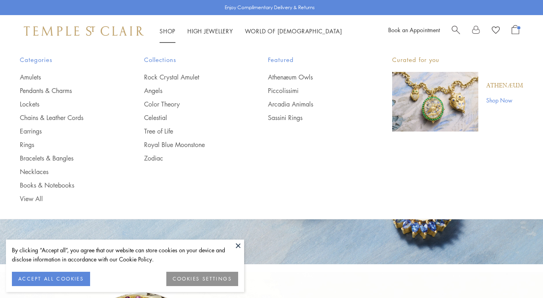 This screenshot has height=298, width=543. What do you see at coordinates (66, 131) in the screenshot?
I see `a: Earrings` at bounding box center [66, 131].